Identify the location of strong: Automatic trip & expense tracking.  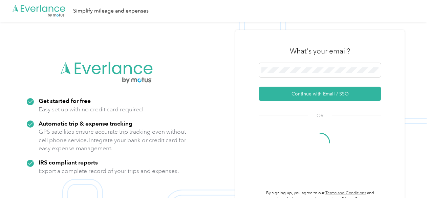
(85, 123).